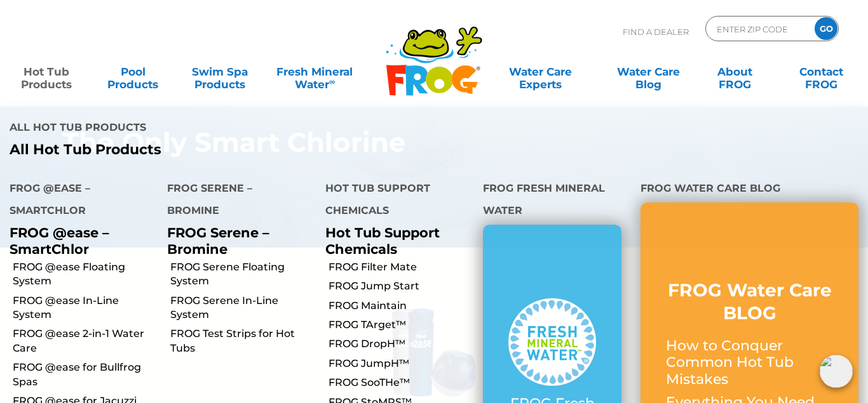 The width and height of the screenshot is (868, 403). What do you see at coordinates (656, 32) in the screenshot?
I see `p: Find A Dealer` at bounding box center [656, 32].